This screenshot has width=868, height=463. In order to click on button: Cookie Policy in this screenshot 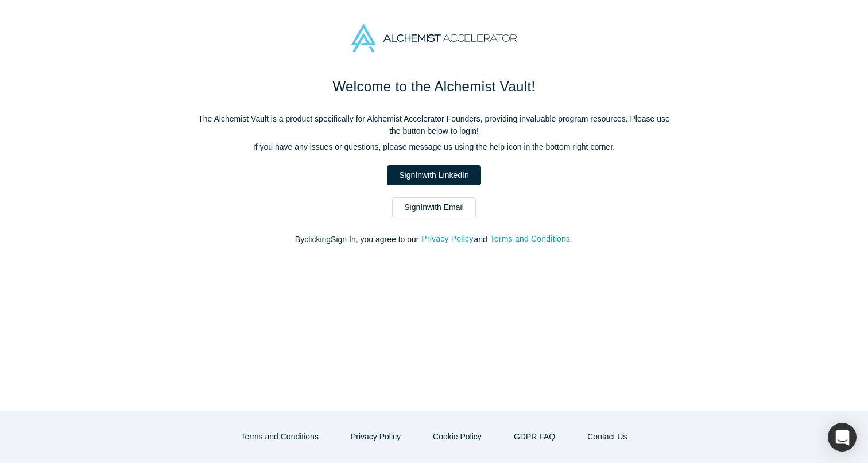, I will do `click(457, 437)`.